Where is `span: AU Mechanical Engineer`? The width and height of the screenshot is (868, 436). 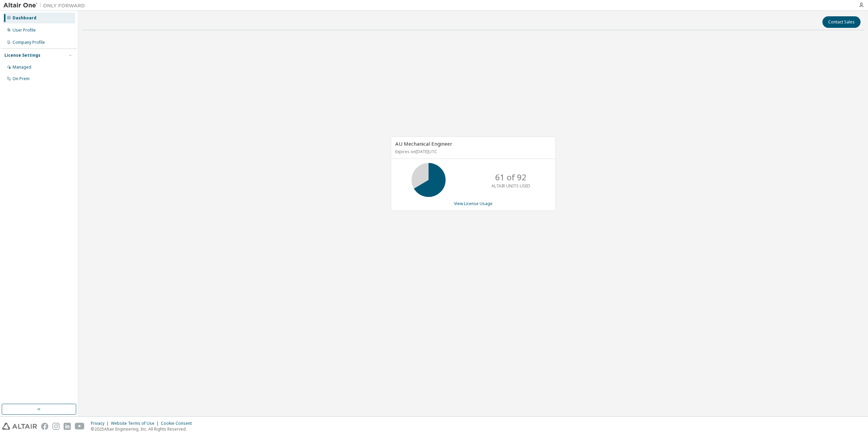
span: AU Mechanical Engineer is located at coordinates (424, 143).